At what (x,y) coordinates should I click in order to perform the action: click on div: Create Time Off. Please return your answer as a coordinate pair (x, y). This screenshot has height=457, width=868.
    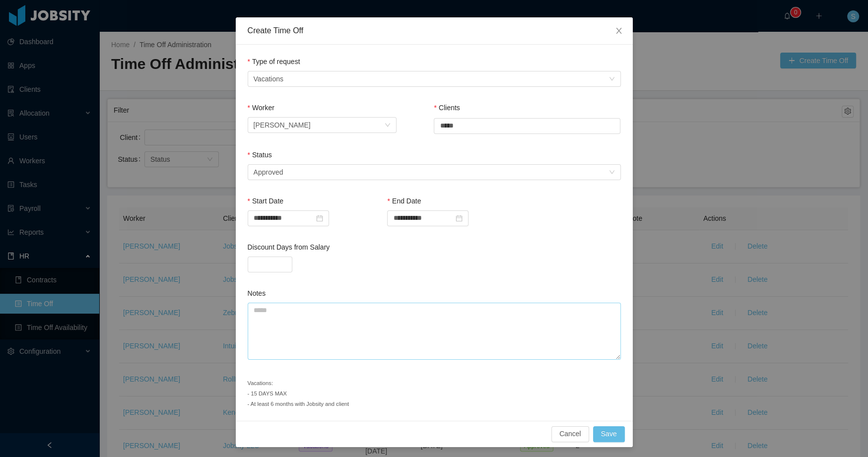
    Looking at the image, I should click on (434, 30).